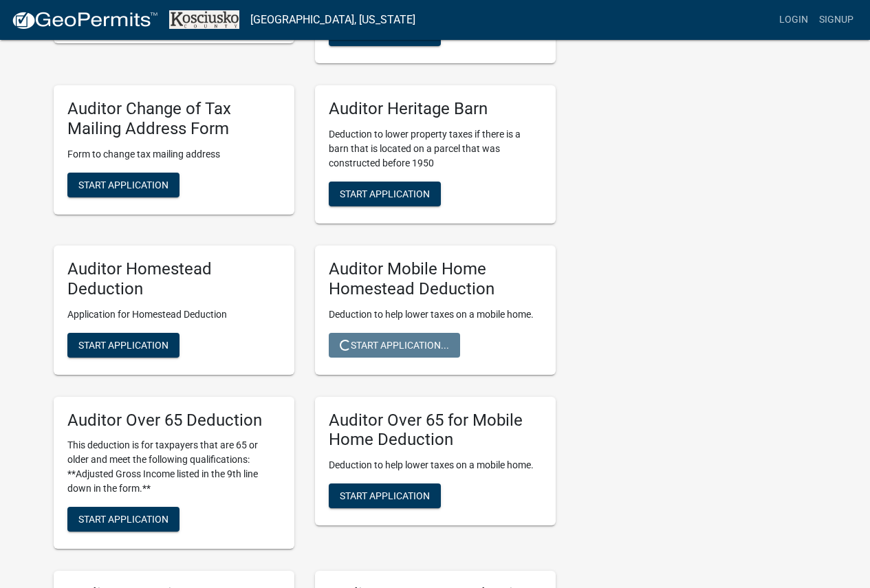 The image size is (870, 588). Describe the element at coordinates (174, 314) in the screenshot. I see `p: Application for Homestead Deduction` at that location.